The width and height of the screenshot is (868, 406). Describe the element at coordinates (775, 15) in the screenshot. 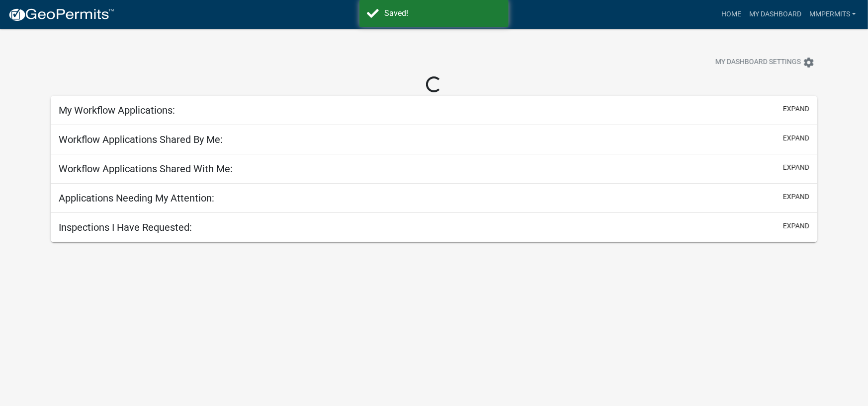

I see `a: My Dashboard` at that location.